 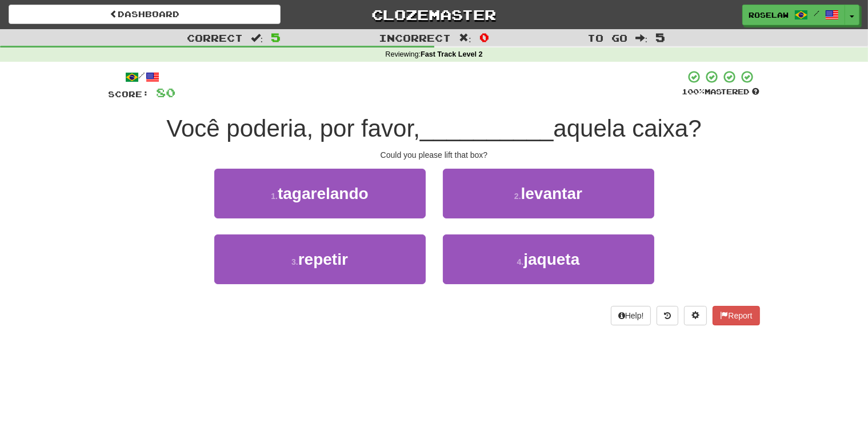 What do you see at coordinates (628, 128) in the screenshot?
I see `span: aquela caixa?` at bounding box center [628, 128].